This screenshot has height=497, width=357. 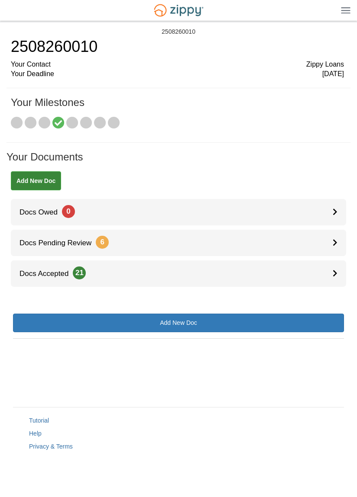 What do you see at coordinates (325, 65) in the screenshot?
I see `span: Zippy Loans` at bounding box center [325, 65].